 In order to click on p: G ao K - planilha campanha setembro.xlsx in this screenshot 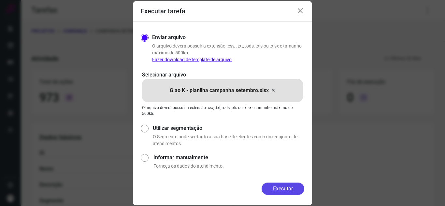, I will do `click(219, 91)`.